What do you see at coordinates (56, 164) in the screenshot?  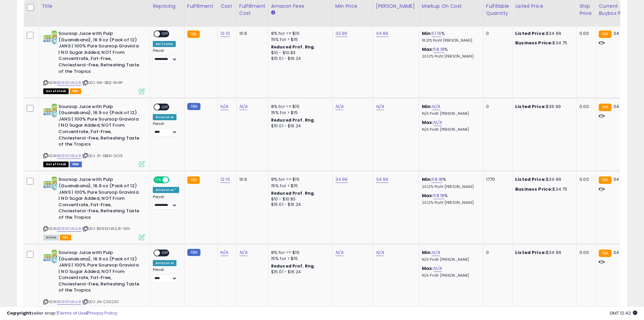 I see `span: All listings that are currently out of stock and unavailable for purchase on Amazon` at bounding box center [56, 164].